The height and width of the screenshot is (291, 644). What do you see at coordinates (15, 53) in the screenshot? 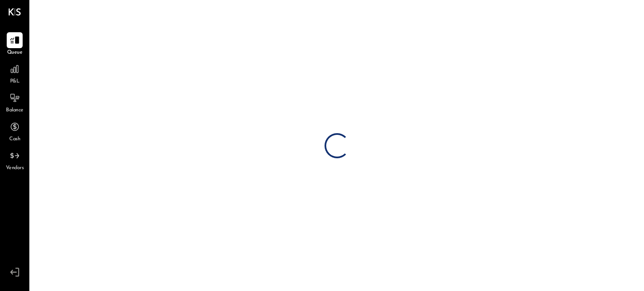
I see `span: Queue` at bounding box center [15, 53].